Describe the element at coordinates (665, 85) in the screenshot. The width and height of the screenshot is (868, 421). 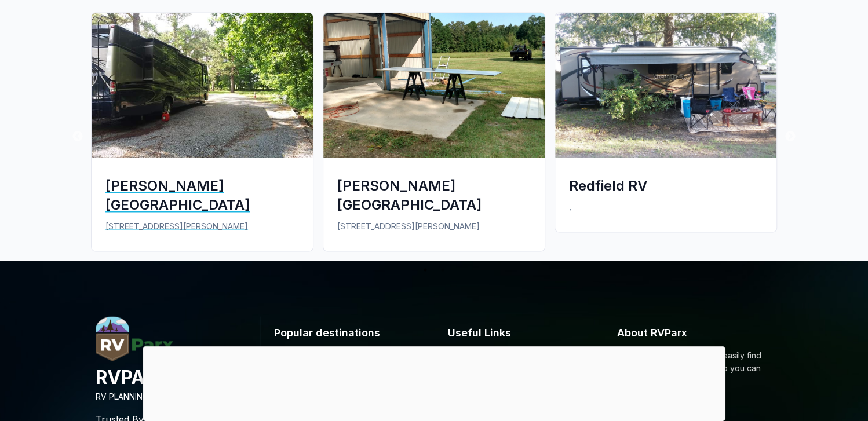
I see `img: Redfield RV` at that location.